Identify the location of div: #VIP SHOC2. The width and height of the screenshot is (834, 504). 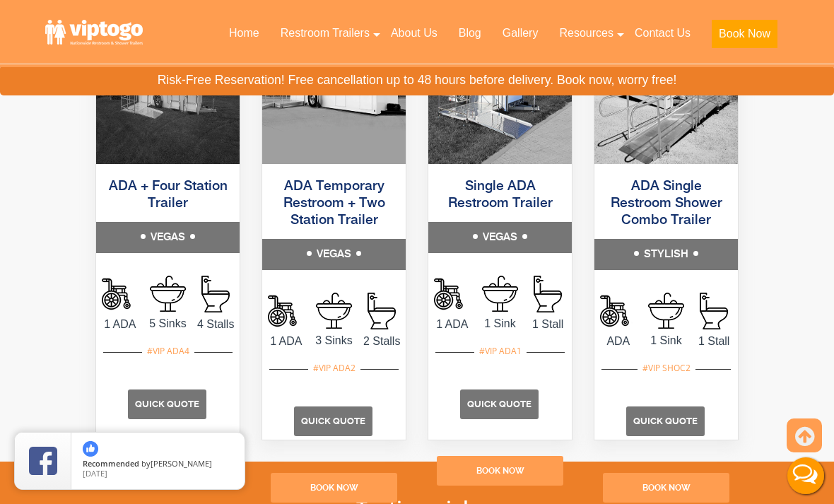
(667, 368).